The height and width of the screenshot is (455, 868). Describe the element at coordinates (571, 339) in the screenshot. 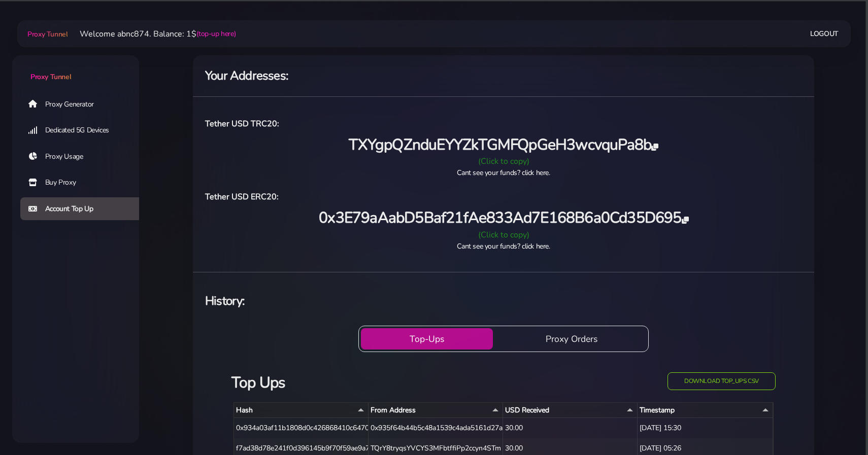

I see `button: Proxy Orders` at that location.